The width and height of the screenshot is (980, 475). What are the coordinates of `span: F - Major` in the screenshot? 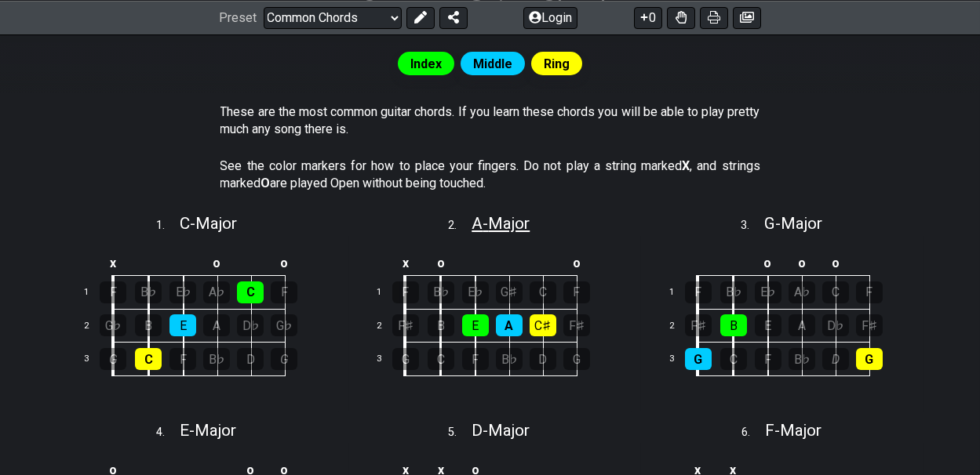 It's located at (794, 430).